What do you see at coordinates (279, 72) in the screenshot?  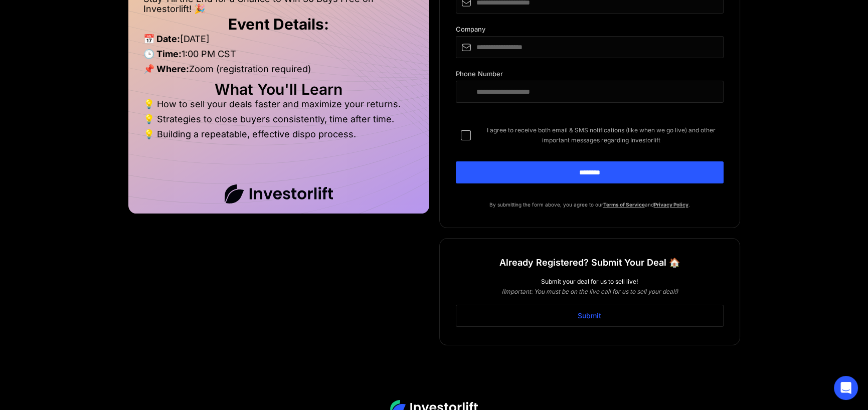 I see `li: Zoom (registration required)` at bounding box center [279, 72].